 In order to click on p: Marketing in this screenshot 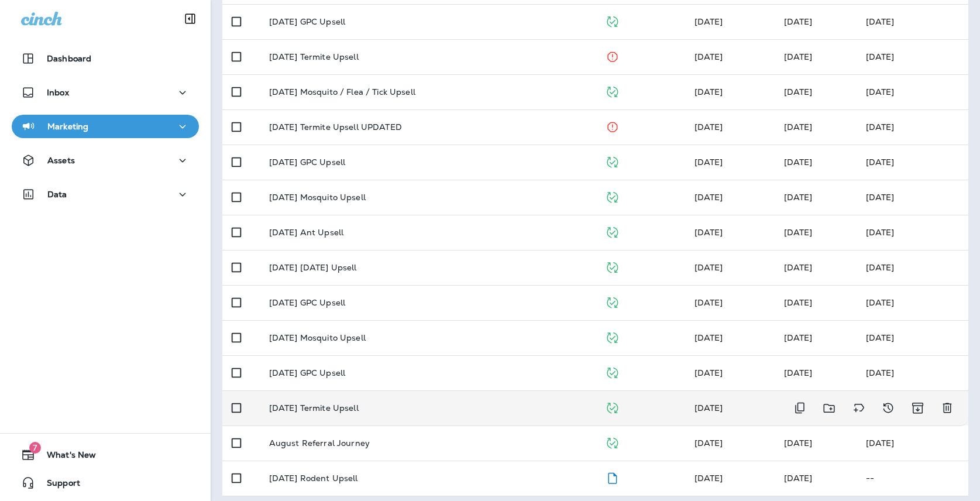, I will do `click(68, 127)`.